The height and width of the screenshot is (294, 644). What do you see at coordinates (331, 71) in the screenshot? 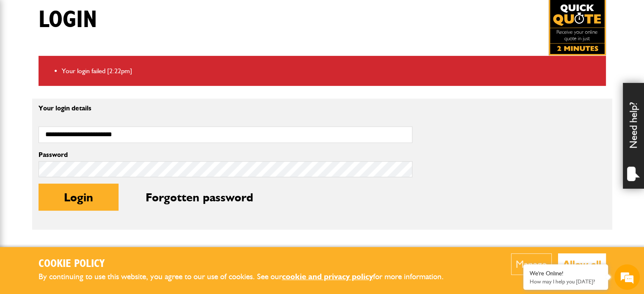
I see `li: Your login failed [2:22pm]` at bounding box center [331, 71].